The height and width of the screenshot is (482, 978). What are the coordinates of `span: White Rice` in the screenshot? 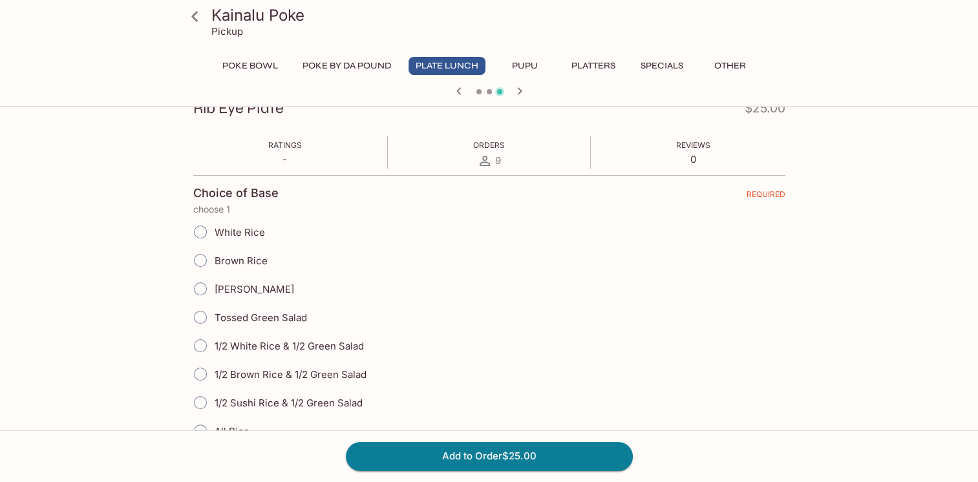 It's located at (240, 232).